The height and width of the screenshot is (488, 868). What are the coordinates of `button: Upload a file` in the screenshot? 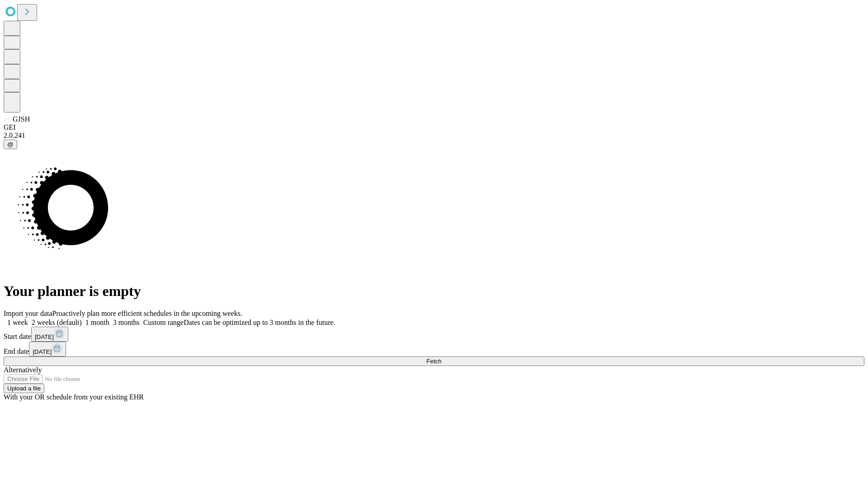 It's located at (24, 388).